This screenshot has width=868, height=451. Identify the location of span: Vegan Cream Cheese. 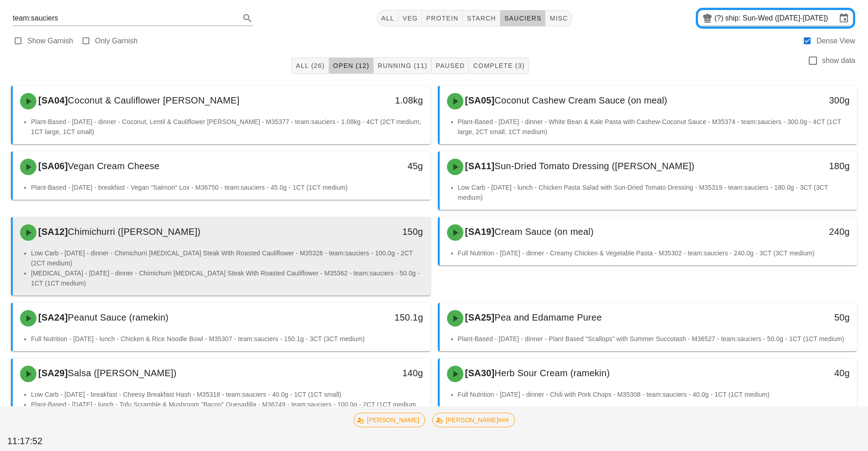
(113, 166).